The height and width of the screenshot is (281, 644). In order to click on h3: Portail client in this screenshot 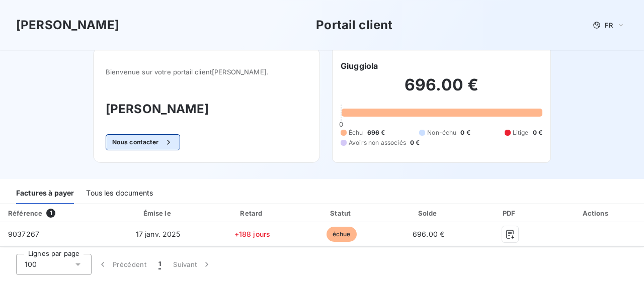, I will do `click(354, 25)`.